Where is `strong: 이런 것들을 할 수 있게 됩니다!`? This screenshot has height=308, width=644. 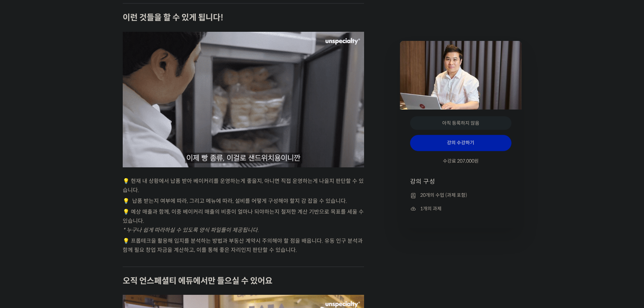 strong: 이런 것들을 할 수 있게 됩니다! is located at coordinates (173, 17).